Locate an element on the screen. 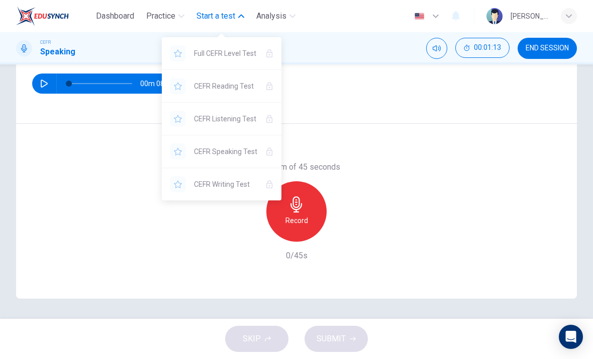  div: Mute is located at coordinates (437, 48).